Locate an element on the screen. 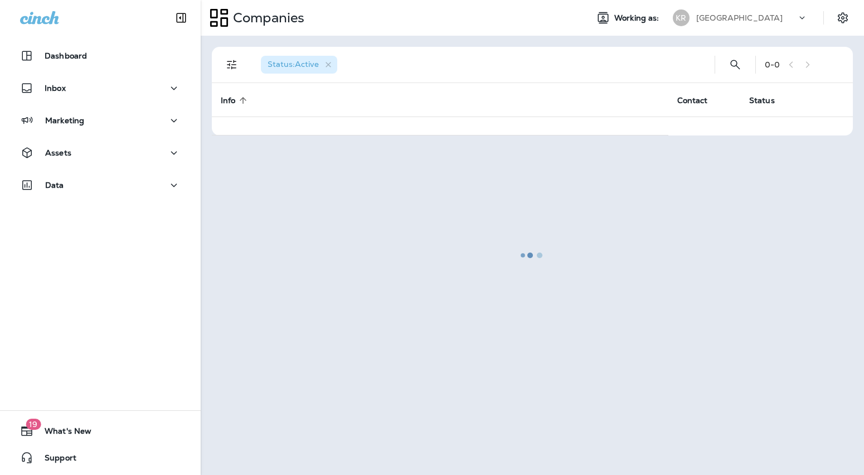 The width and height of the screenshot is (864, 475). p: Dashboard is located at coordinates (66, 56).